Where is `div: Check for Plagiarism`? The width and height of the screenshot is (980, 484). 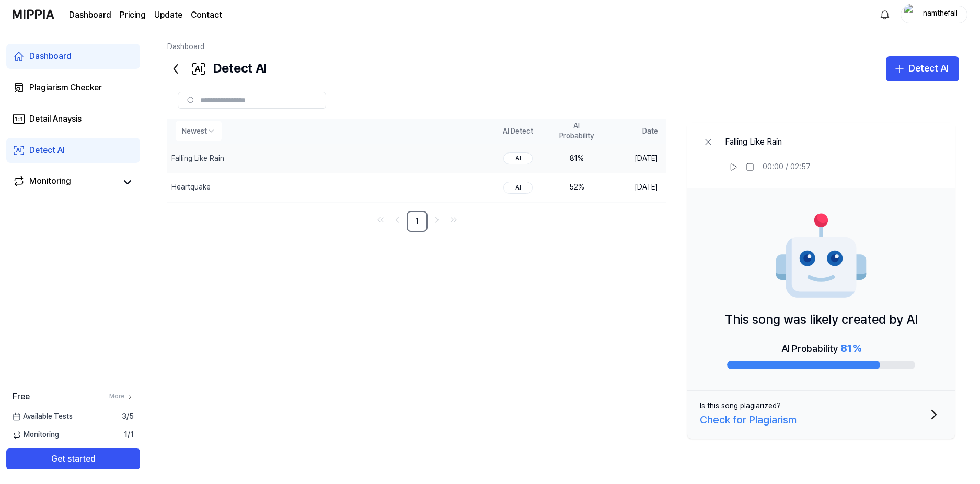 div: Check for Plagiarism is located at coordinates (748, 420).